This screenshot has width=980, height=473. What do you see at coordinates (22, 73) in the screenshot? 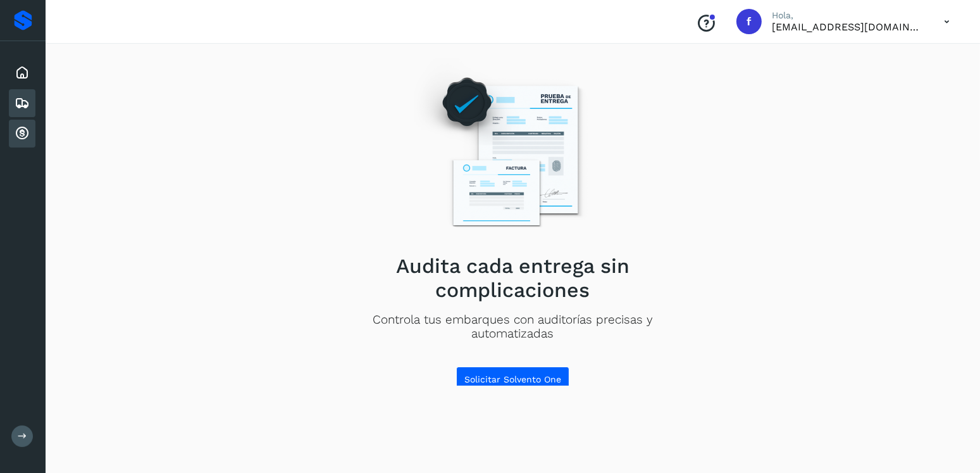
I see `div: Inicio` at bounding box center [22, 73].